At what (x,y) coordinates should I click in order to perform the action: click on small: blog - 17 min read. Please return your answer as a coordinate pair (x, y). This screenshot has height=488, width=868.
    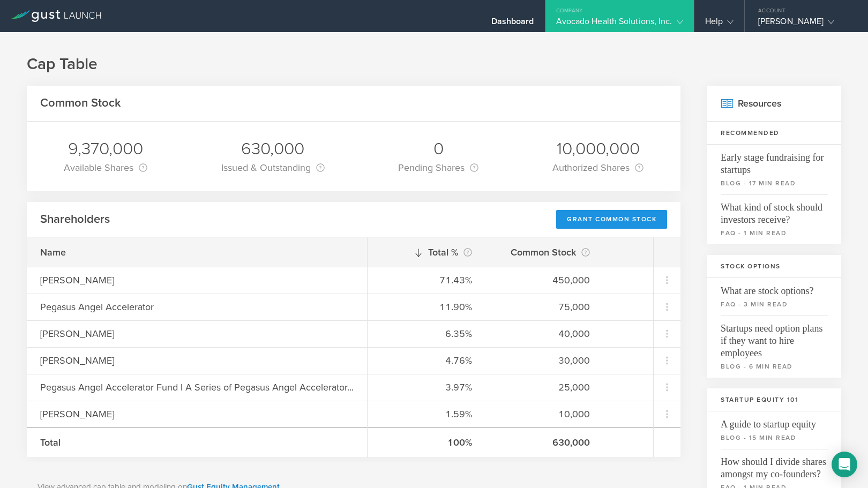
    Looking at the image, I should click on (774, 184).